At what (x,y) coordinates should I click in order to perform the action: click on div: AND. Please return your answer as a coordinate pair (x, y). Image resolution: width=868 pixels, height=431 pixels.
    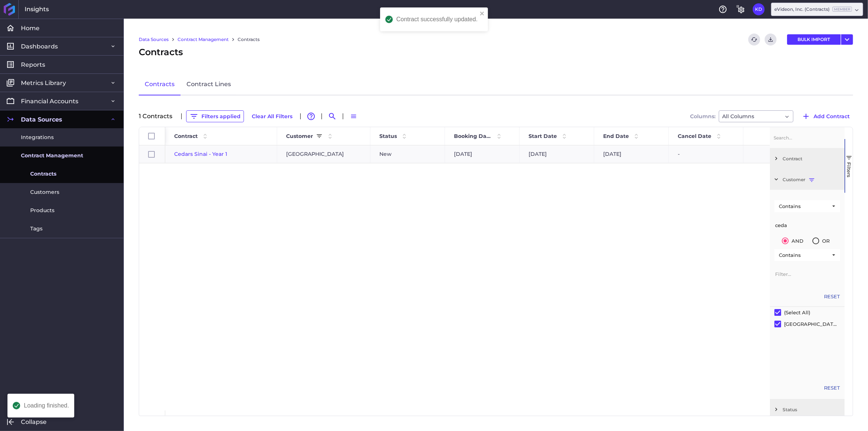
    Looking at the image, I should click on (798, 241).